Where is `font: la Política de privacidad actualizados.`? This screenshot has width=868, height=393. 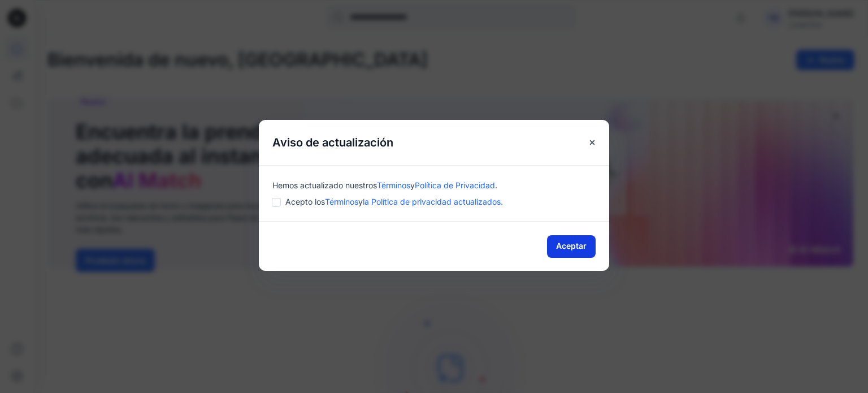
font: la Política de privacidad actualizados. is located at coordinates (433, 201).